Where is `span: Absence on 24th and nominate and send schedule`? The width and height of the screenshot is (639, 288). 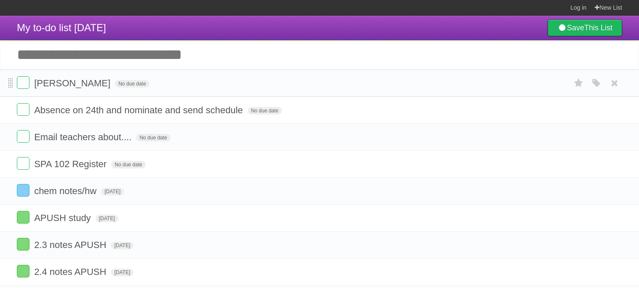
span: Absence on 24th and nominate and send schedule is located at coordinates (139, 110).